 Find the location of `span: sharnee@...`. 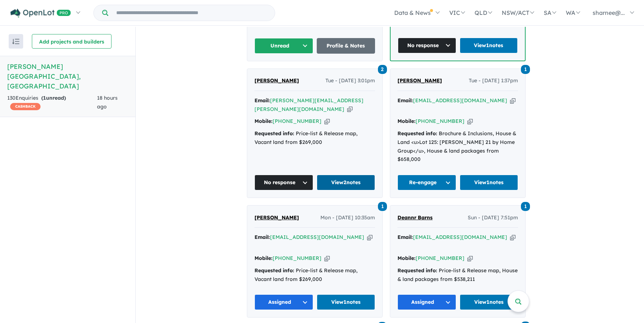

span: sharnee@... is located at coordinates (609, 13).